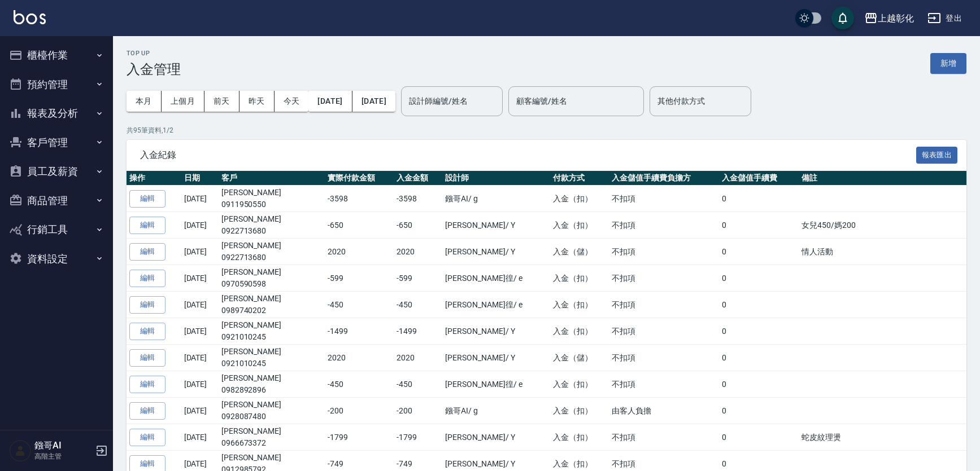 The image size is (980, 471). Describe the element at coordinates (882, 437) in the screenshot. I see `td: 蛇皮紋理燙` at that location.